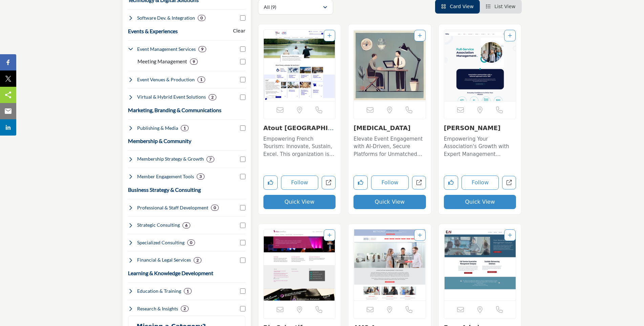 This screenshot has width=644, height=326. What do you see at coordinates (166, 80) in the screenshot?
I see `h4: Event Venues & Production : Physical spaces and production services for live events.` at bounding box center [166, 80].